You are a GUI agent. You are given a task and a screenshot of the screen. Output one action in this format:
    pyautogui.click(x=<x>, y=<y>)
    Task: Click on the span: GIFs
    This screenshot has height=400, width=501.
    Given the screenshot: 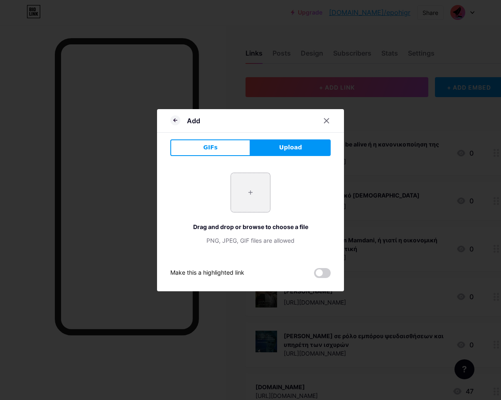 What is the action you would take?
    pyautogui.click(x=210, y=147)
    